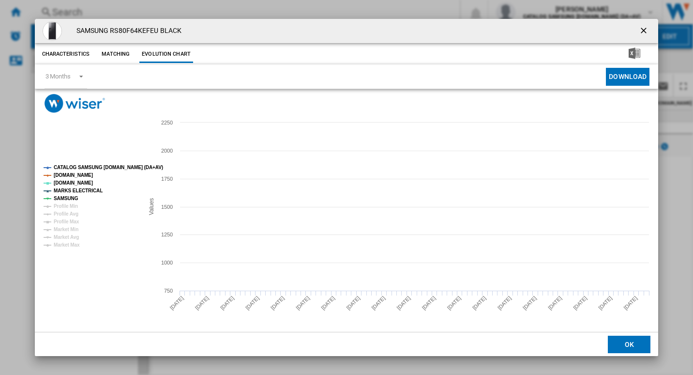 This screenshot has width=693, height=375. I want to click on tspan: Market Max, so click(67, 244).